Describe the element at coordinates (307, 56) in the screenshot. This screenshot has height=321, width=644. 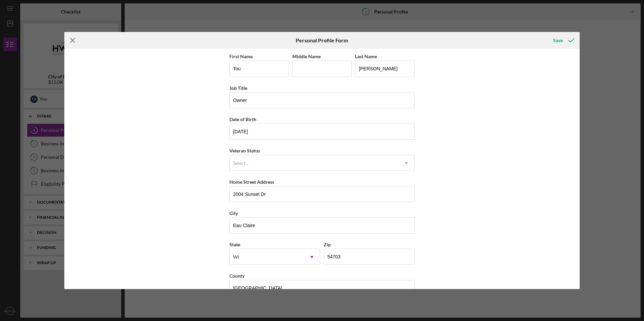
I see `label: Middle Name` at that location.